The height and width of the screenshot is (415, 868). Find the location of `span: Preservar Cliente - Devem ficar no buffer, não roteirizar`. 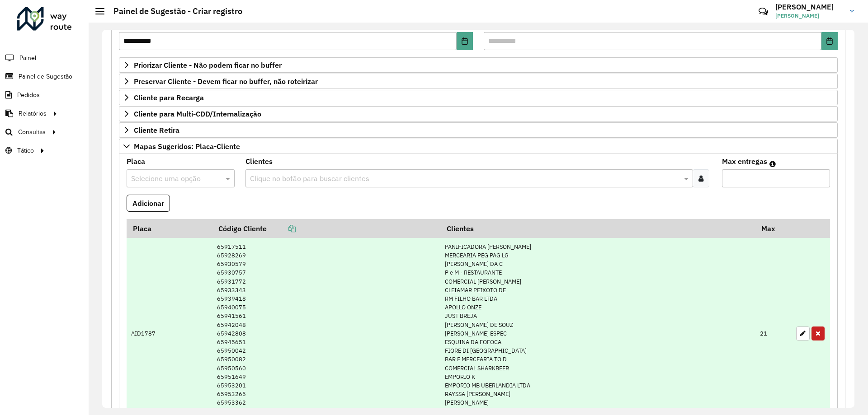

span: Preservar Cliente - Devem ficar no buffer, não roteirizar is located at coordinates (226, 82).